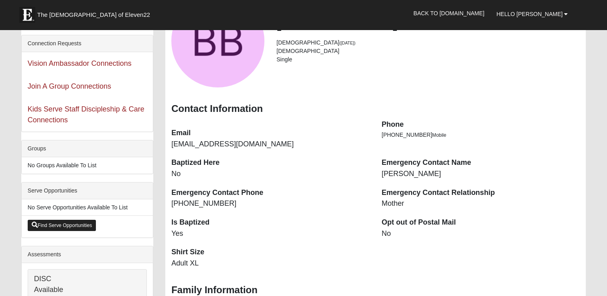  What do you see at coordinates (62, 225) in the screenshot?
I see `a: Find Serve Opportunities` at bounding box center [62, 225].